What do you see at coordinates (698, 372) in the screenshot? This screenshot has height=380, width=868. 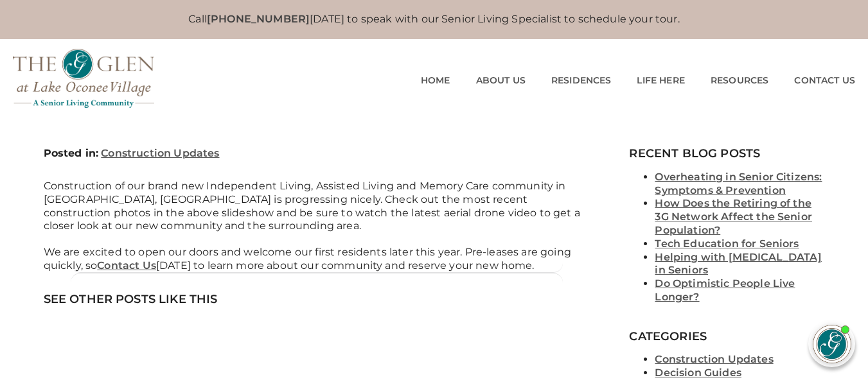 I see `a: Decision Guides` at bounding box center [698, 372].